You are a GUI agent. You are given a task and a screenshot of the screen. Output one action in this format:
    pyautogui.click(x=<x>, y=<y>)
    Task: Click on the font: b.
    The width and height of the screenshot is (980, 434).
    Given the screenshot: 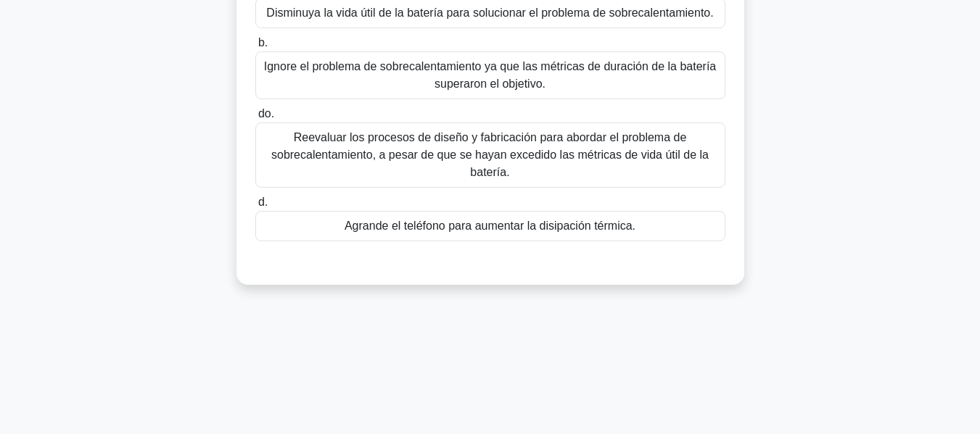 What is the action you would take?
    pyautogui.click(x=263, y=42)
    